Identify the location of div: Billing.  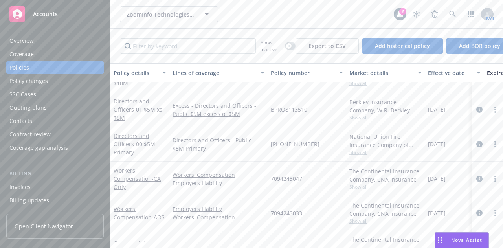
(55, 174).